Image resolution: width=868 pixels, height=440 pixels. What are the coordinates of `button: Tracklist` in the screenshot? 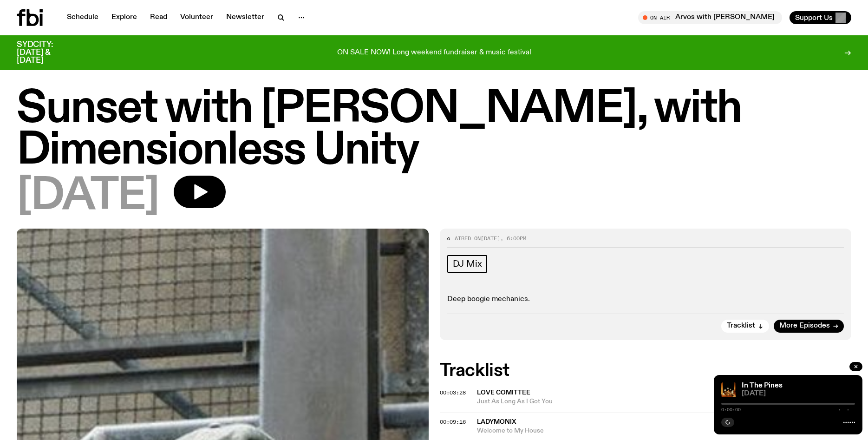 It's located at (745, 326).